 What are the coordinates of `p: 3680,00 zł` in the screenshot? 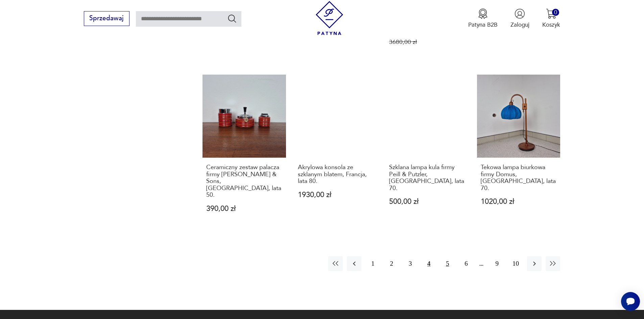 It's located at (427, 42).